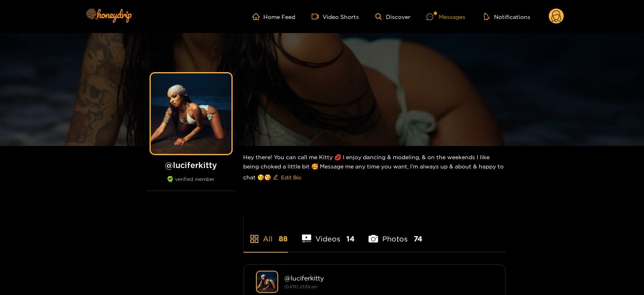 The width and height of the screenshot is (644, 295). Describe the element at coordinates (375, 168) in the screenshot. I see `div: Hey there! You can call me Kitty 💋 I enjoy dancing & modeling, & on the weekends I like being cho...` at that location.